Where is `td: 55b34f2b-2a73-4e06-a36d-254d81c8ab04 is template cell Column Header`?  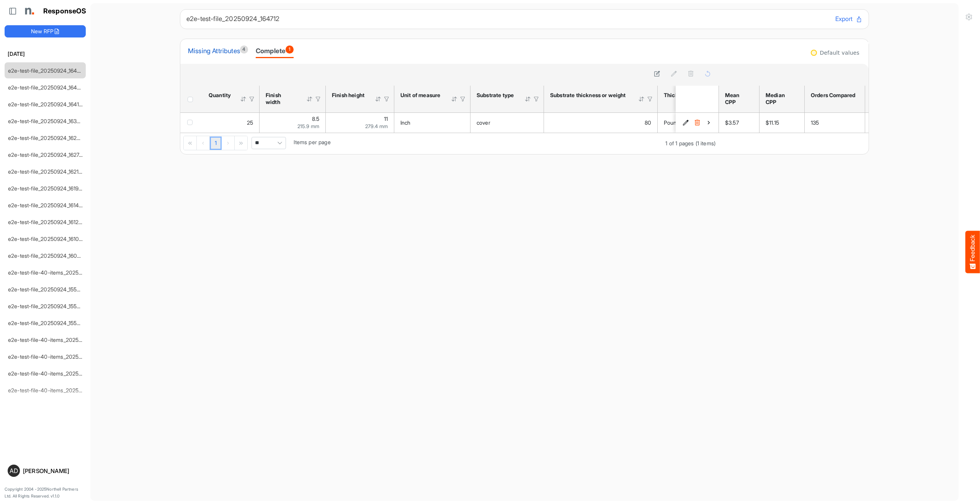
td: 55b34f2b-2a73-4e06-a36d-254d81c8ab04 is template cell Column Header is located at coordinates (698, 123).